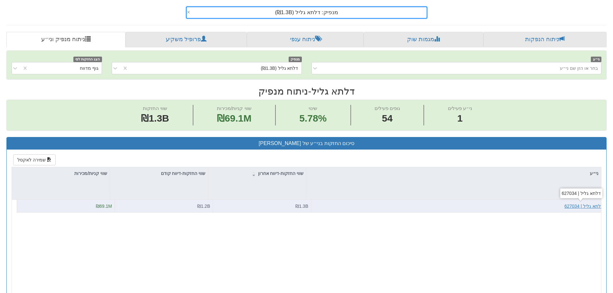 The image size is (613, 293). I want to click on a: פרופיל משקיע, so click(186, 40).